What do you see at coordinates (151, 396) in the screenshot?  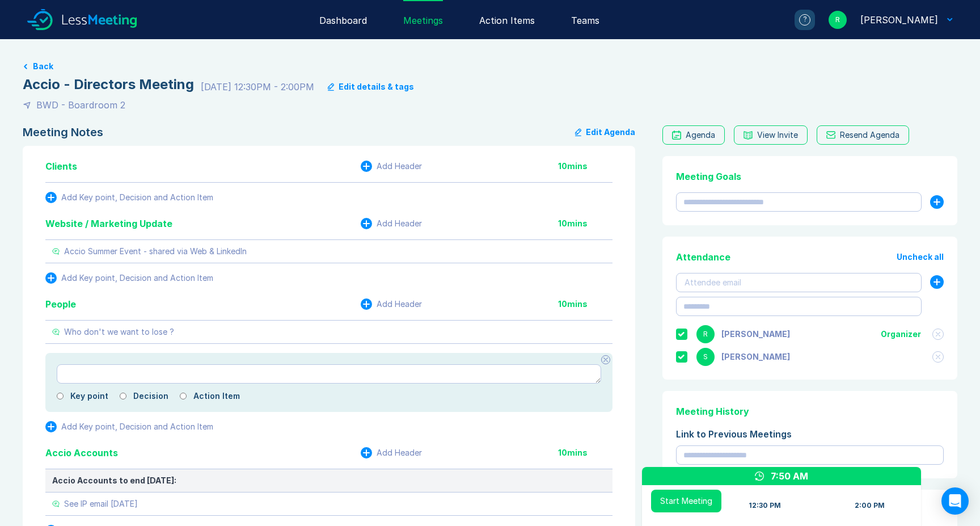 I see `label: Decision` at bounding box center [151, 396].